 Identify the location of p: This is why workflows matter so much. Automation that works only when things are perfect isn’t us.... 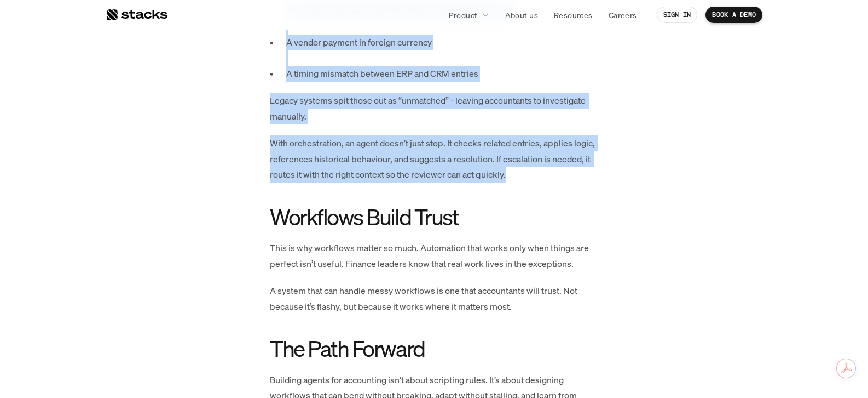
(434, 256).